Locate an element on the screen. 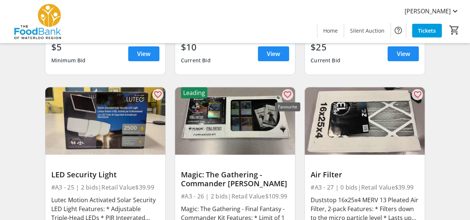 Image resolution: width=470 pixels, height=220 pixels. a: Home is located at coordinates (330, 30).